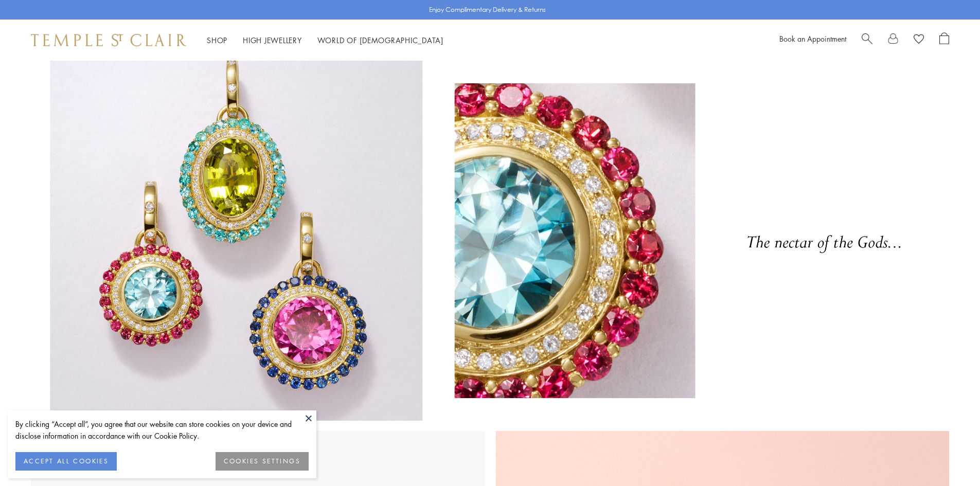 Image resolution: width=980 pixels, height=486 pixels. What do you see at coordinates (162, 430) in the screenshot?
I see `div: By clicking “Accept all”, you agree that our website can store cookies on your device and disclos...` at bounding box center [162, 430].